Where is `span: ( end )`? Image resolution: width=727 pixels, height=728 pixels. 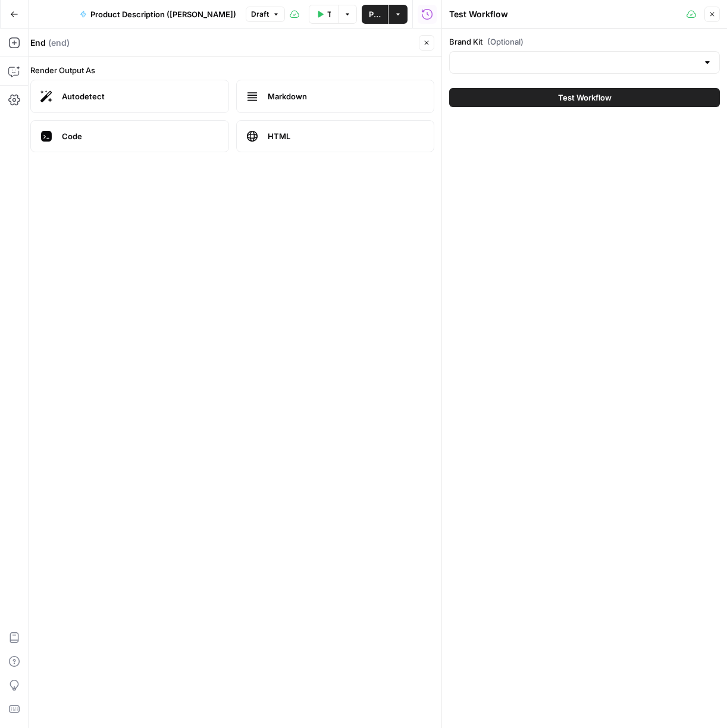 span: ( end ) is located at coordinates (59, 43).